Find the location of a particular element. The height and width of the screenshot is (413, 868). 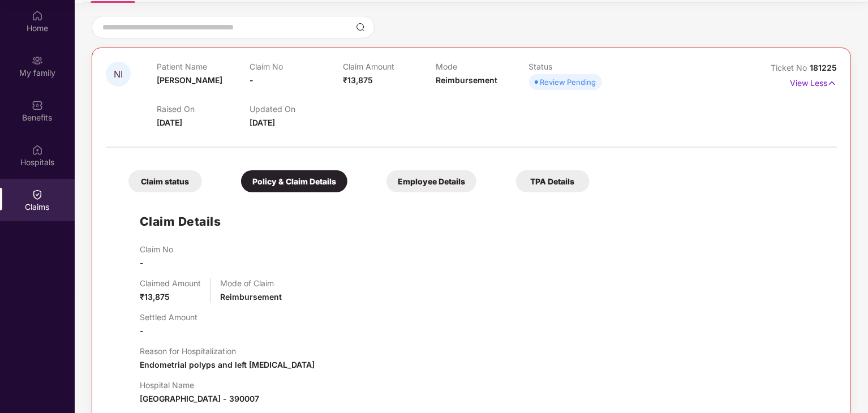

span: NI is located at coordinates (118, 74).